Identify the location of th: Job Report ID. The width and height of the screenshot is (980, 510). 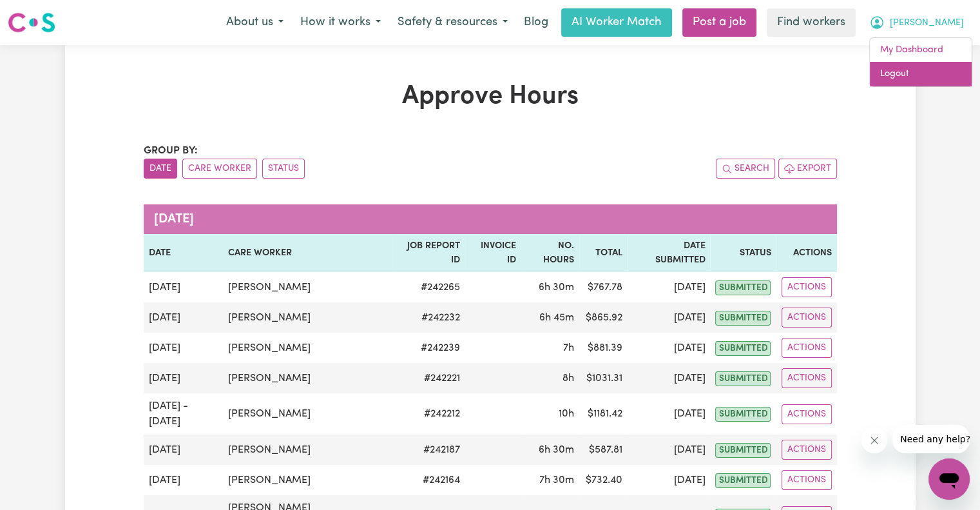
(429, 252).